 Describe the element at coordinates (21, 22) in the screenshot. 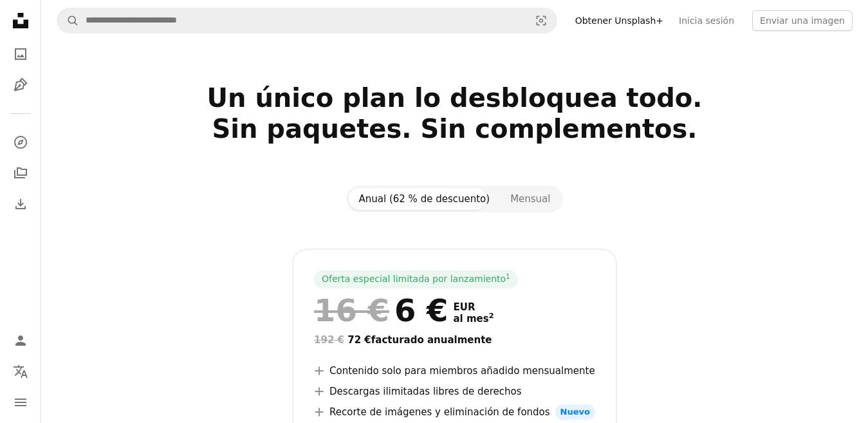

I see `a: Inicio — Unsplash` at that location.